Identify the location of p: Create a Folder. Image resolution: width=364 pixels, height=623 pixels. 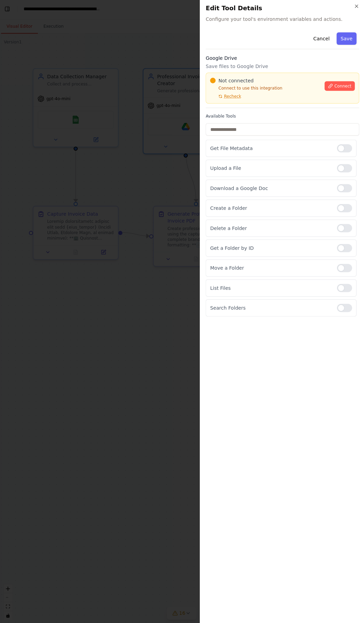
(271, 209).